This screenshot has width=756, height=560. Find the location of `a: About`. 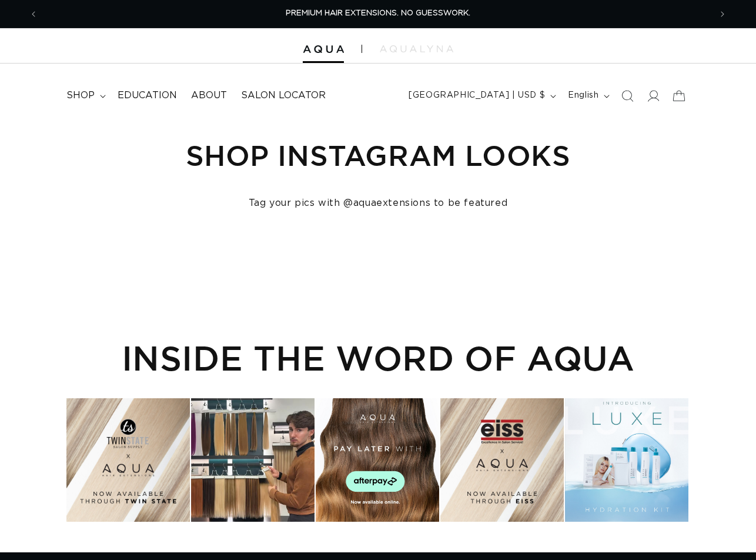

a: About is located at coordinates (208, 95).